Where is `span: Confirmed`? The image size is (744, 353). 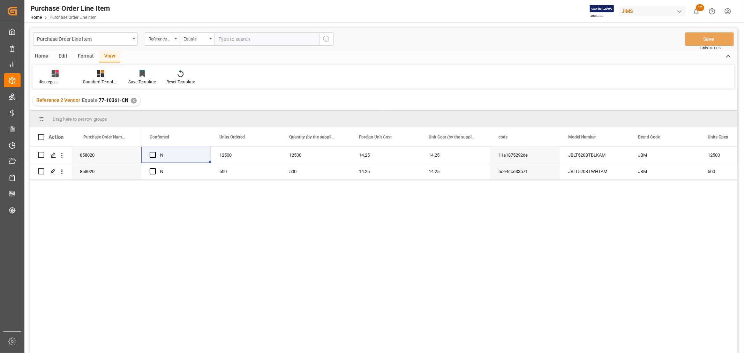
span: Confirmed is located at coordinates (159, 137).